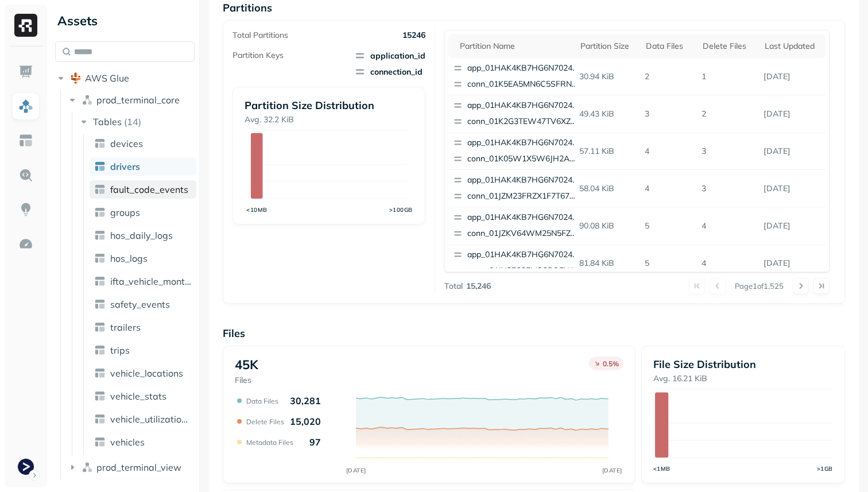  I want to click on p: 0.5 %, so click(611, 363).